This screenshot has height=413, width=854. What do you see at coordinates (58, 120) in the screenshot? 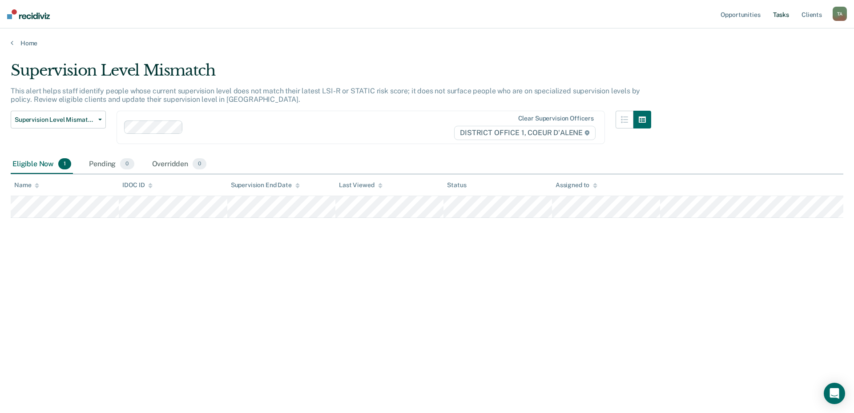
I see `button: Supervision Level Mismatch` at bounding box center [58, 120].